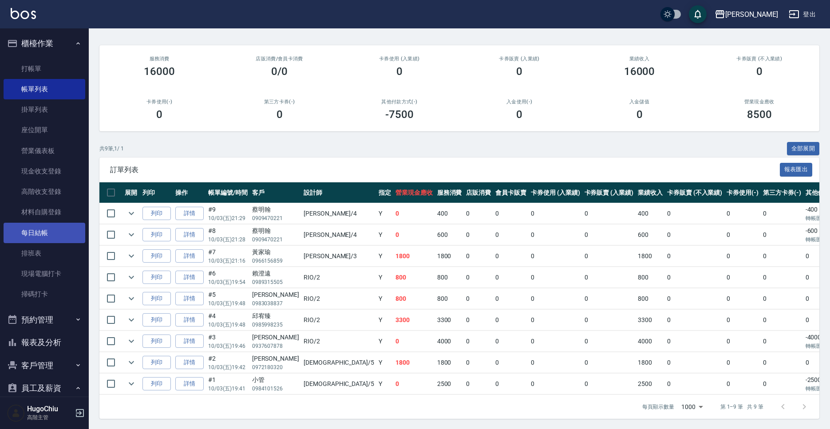 This screenshot has height=429, width=830. What do you see at coordinates (796, 169) in the screenshot?
I see `a: 報表匯出` at bounding box center [796, 169].